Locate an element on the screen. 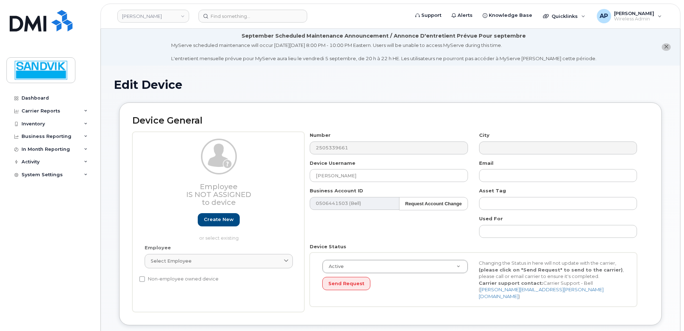  p: or select existing is located at coordinates (218, 238).